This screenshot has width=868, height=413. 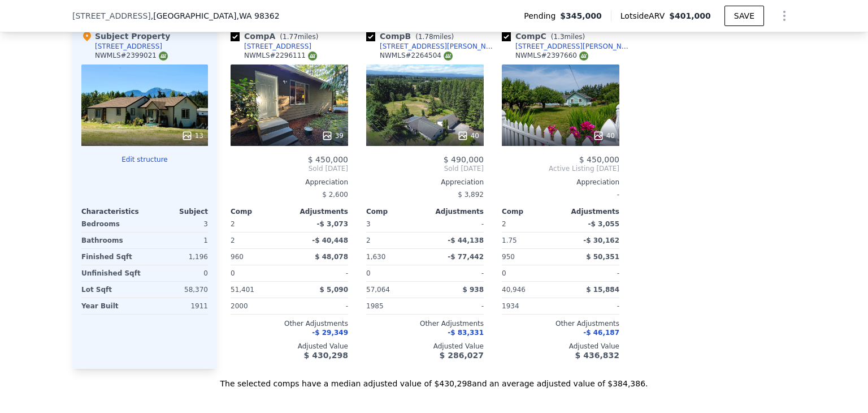 I want to click on span: 950, so click(x=508, y=257).